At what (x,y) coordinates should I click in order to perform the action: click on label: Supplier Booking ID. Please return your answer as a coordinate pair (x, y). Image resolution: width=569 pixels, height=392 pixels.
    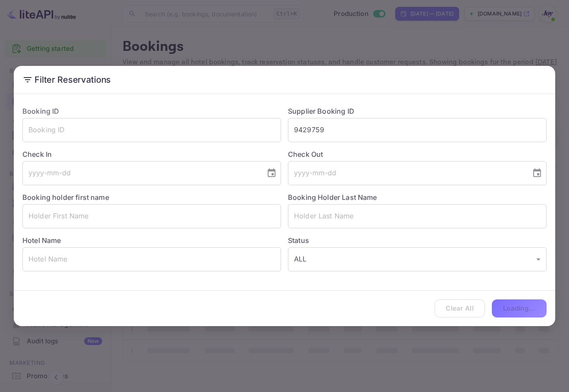
    Looking at the image, I should click on (321, 111).